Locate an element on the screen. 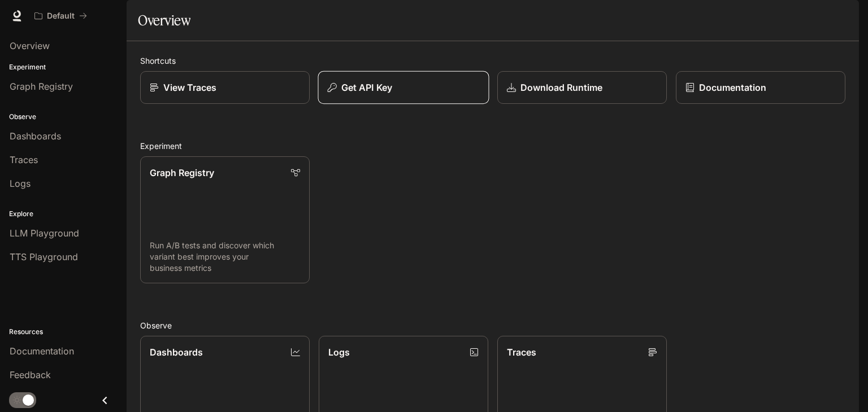 This screenshot has width=868, height=412. p: Get API Key is located at coordinates (367, 88).